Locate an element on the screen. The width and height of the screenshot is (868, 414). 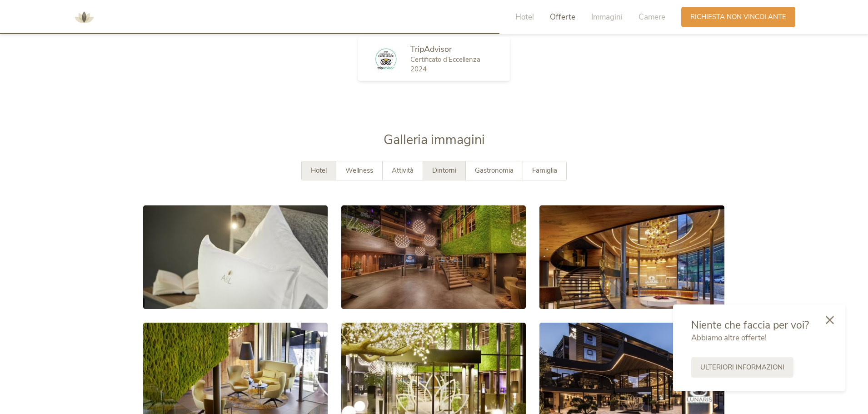
span: Camere is located at coordinates (652, 17).